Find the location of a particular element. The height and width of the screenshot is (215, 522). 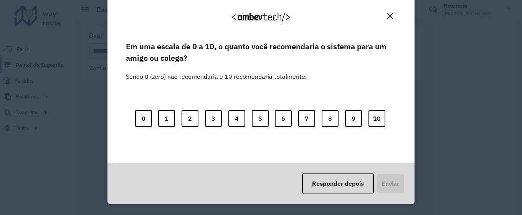

button: 7 is located at coordinates (307, 118).